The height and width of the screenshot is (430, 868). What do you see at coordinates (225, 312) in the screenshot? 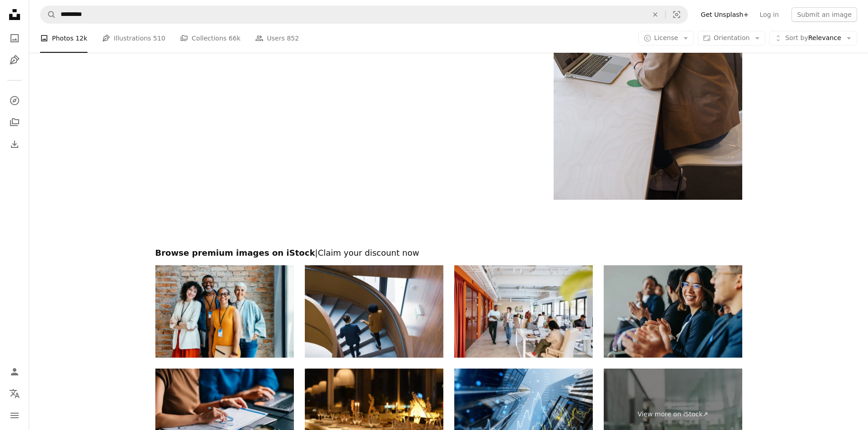
I see `img: Smiling and confident group of diverse professionals standing together in a welcoming office envi...` at bounding box center [225, 312].